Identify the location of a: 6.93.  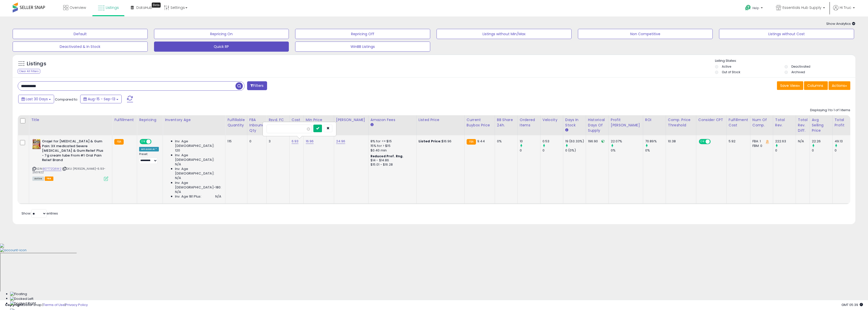
(295, 141).